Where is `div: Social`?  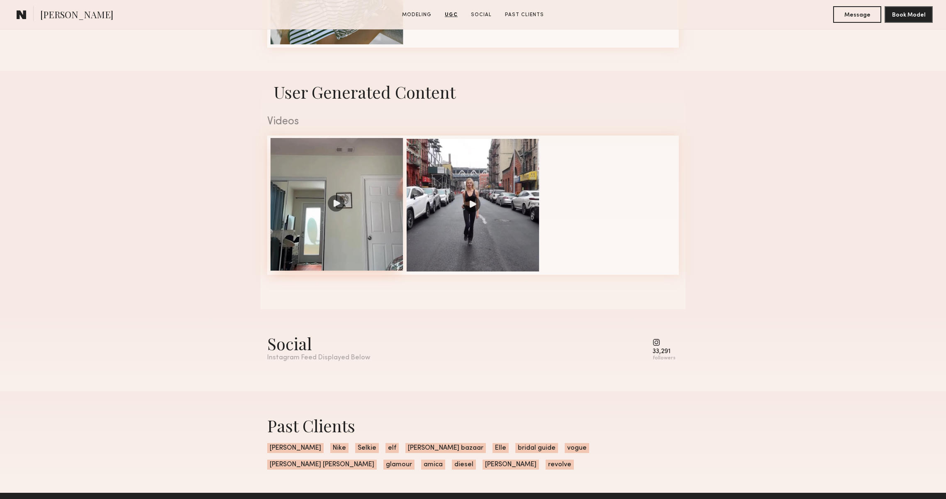
div: Social is located at coordinates (319, 343).